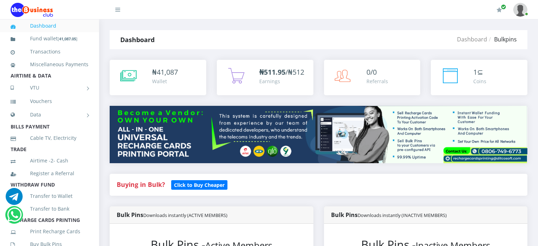 Image resolution: width=538 pixels, height=246 pixels. Describe the element at coordinates (499, 10) in the screenshot. I see `i: Renew/Upgrade Subscription` at that location.